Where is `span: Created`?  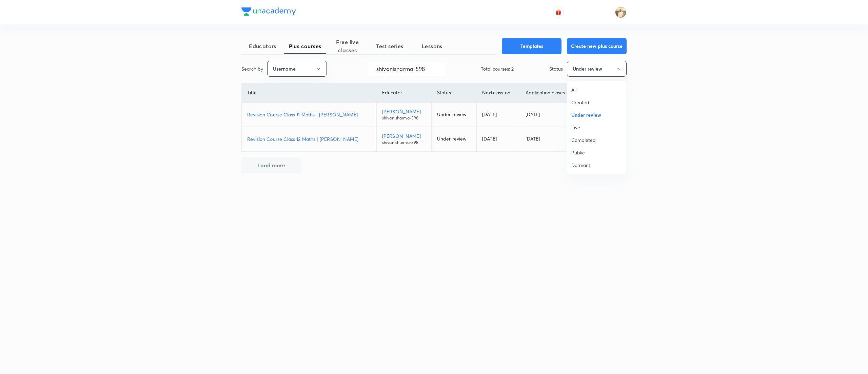
span: Created is located at coordinates (597, 102).